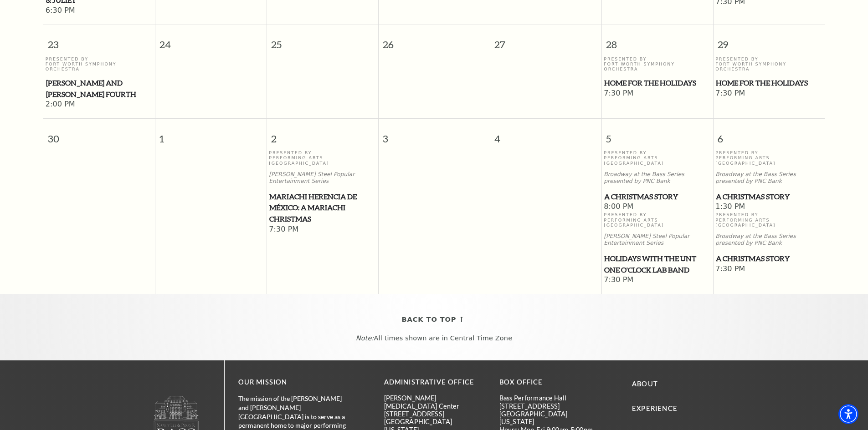 The width and height of the screenshot is (868, 430). Describe the element at coordinates (657, 134) in the screenshot. I see `span: 5` at that location.